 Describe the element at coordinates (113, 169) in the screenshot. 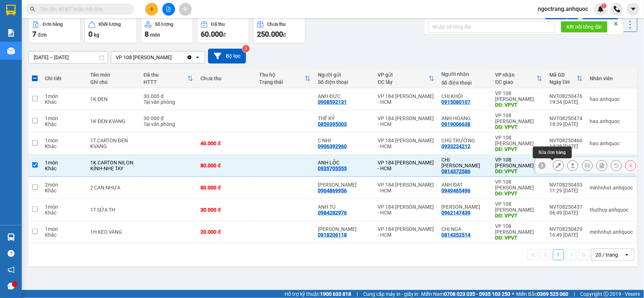

I see `div: KÍNH-NHẸ TAY` at that location.